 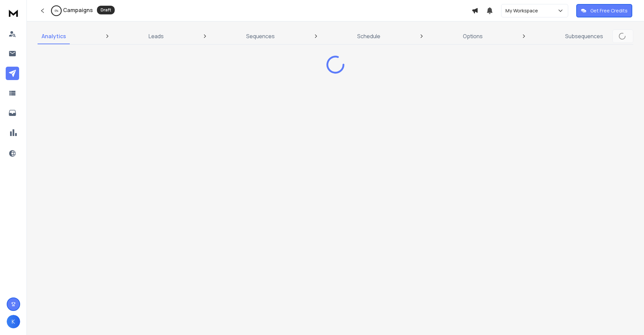 What do you see at coordinates (260, 36) in the screenshot?
I see `a: Sequences` at bounding box center [260, 36].